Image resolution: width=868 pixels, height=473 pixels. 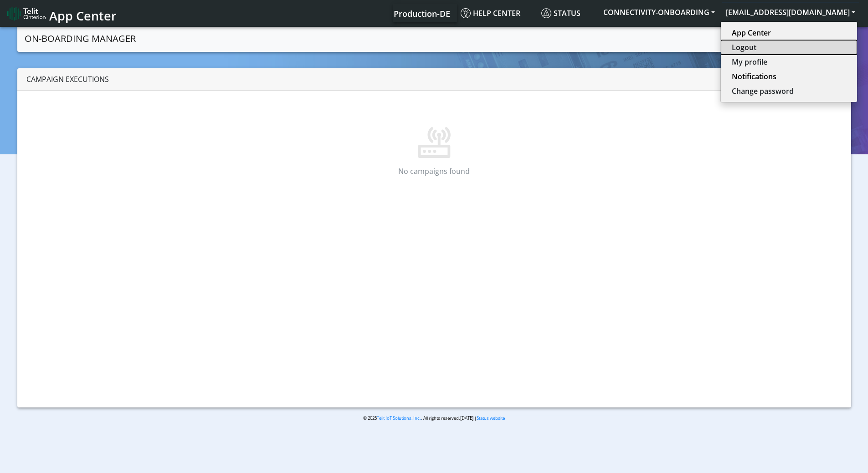 What do you see at coordinates (789, 77) in the screenshot?
I see `a: Notifications` at bounding box center [789, 77].